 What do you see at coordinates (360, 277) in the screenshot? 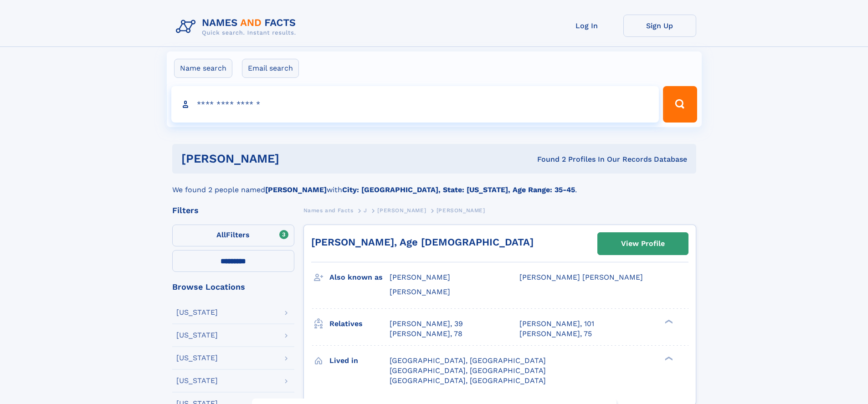
I see `h3: Also known as` at bounding box center [360, 277].